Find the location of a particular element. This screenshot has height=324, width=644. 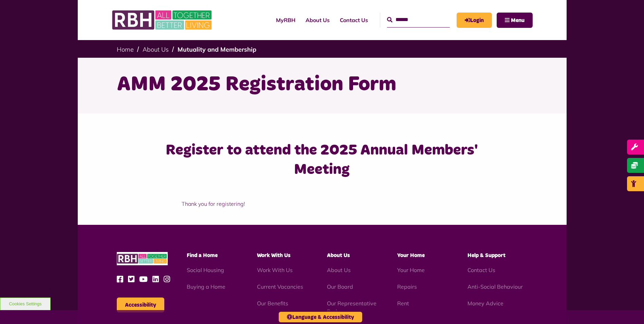

span: Menu is located at coordinates (517, 21).